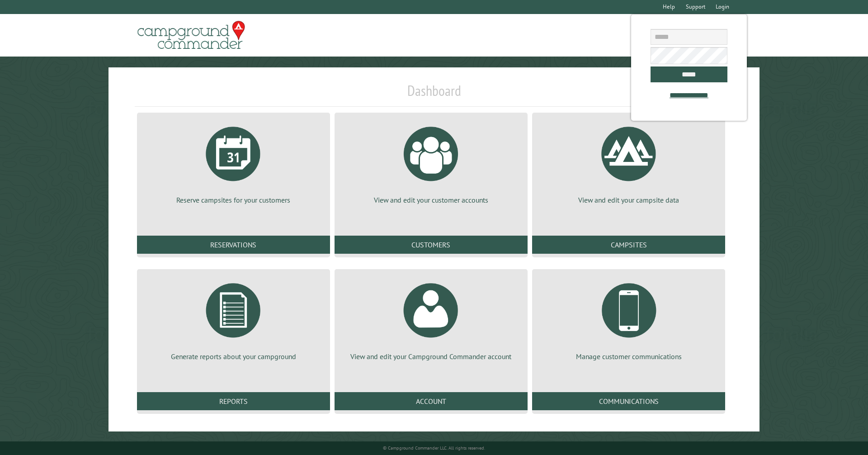  I want to click on p: View and edit your campsite data, so click(629, 200).